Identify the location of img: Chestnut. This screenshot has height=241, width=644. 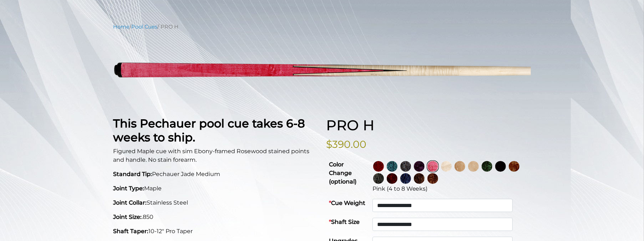
(514, 166).